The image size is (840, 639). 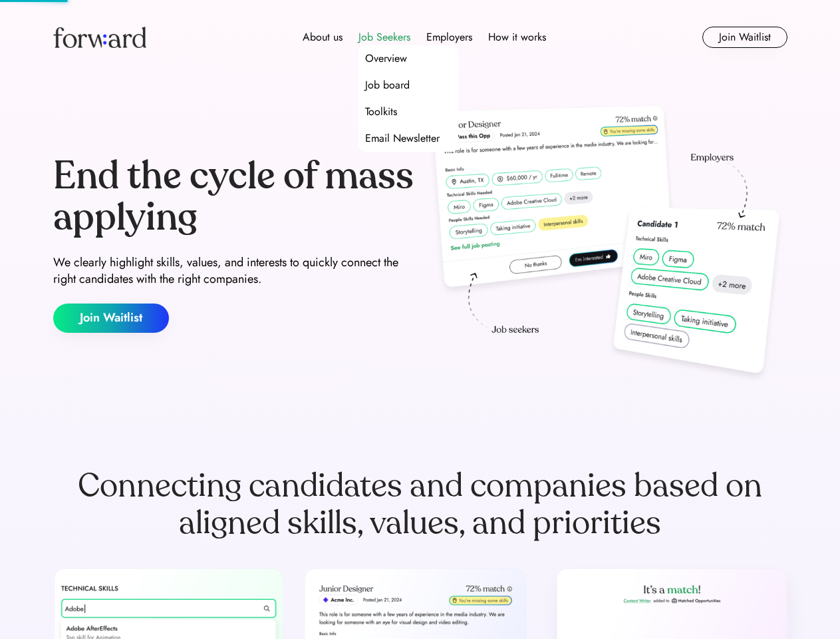 What do you see at coordinates (381, 111) in the screenshot?
I see `div: Toolkits` at bounding box center [381, 111].